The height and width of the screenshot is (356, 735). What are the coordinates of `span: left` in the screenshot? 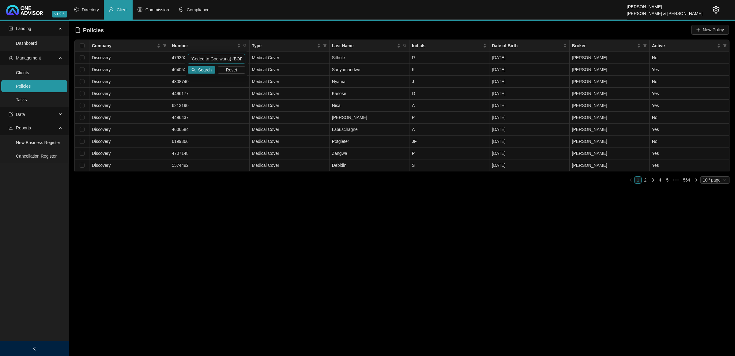 It's located at (631, 180).